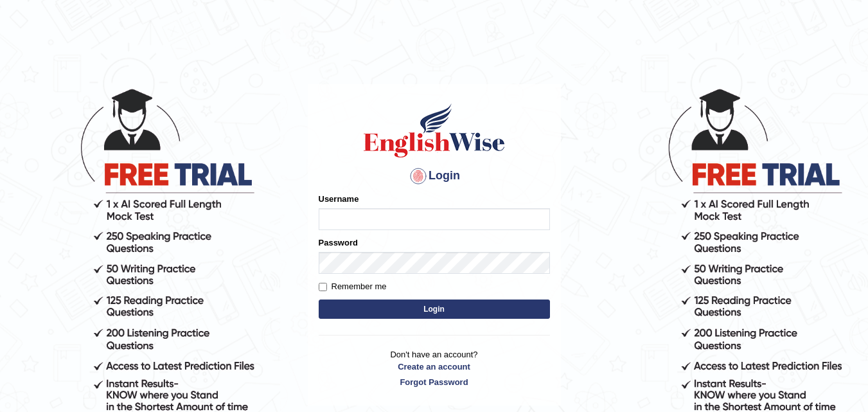 This screenshot has width=868, height=412. What do you see at coordinates (434, 366) in the screenshot?
I see `a: Create an account` at bounding box center [434, 366].